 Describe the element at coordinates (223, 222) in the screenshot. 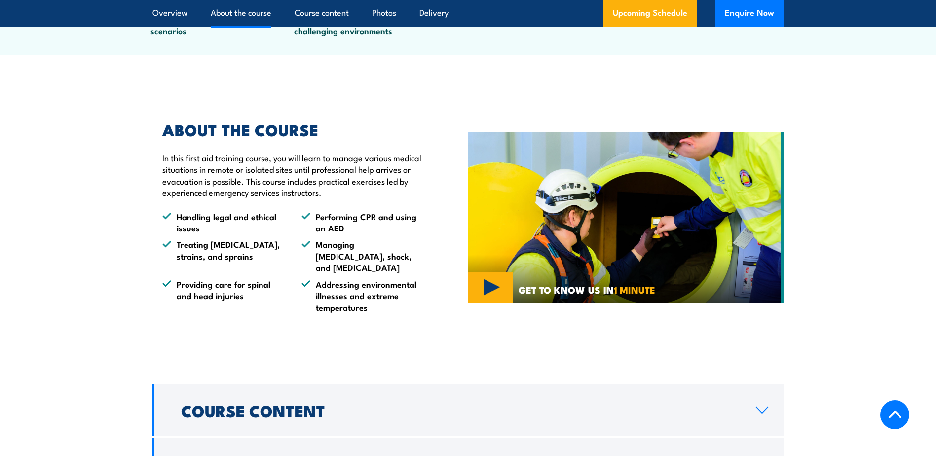

I see `li: Handling legal and ethical issues` at that location.